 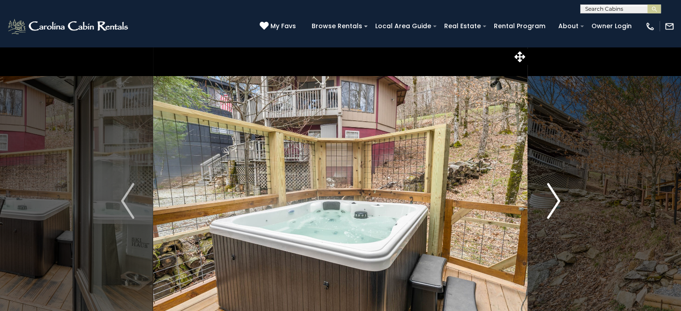 I want to click on a: About, so click(x=569, y=26).